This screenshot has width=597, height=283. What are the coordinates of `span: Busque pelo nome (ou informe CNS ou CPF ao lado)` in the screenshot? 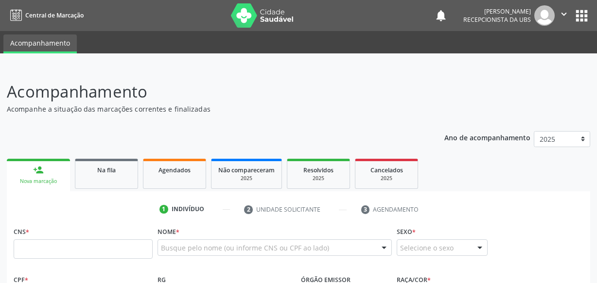 It's located at (245, 248).